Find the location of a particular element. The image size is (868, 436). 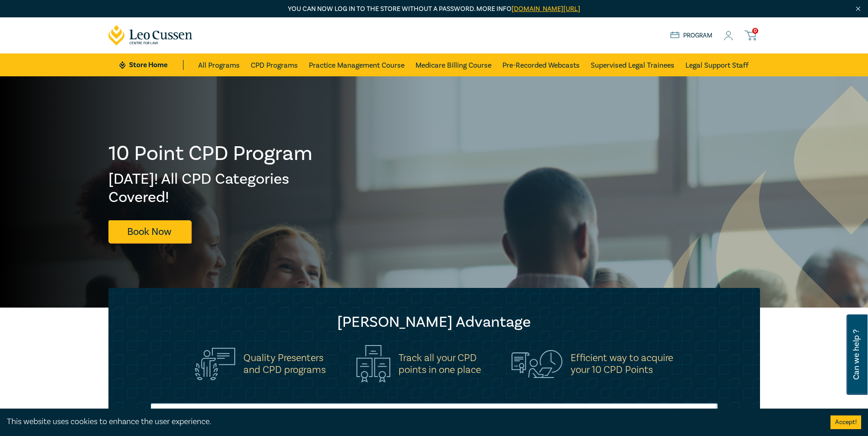

a: All Programs is located at coordinates (219, 65).